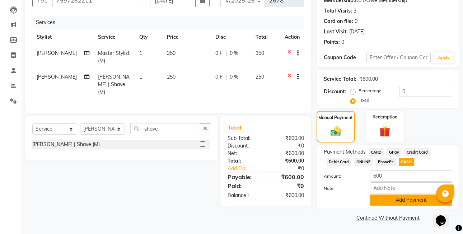 The image size is (463, 234). Describe the element at coordinates (345, 152) in the screenshot. I see `span: Payment Methods` at that location.